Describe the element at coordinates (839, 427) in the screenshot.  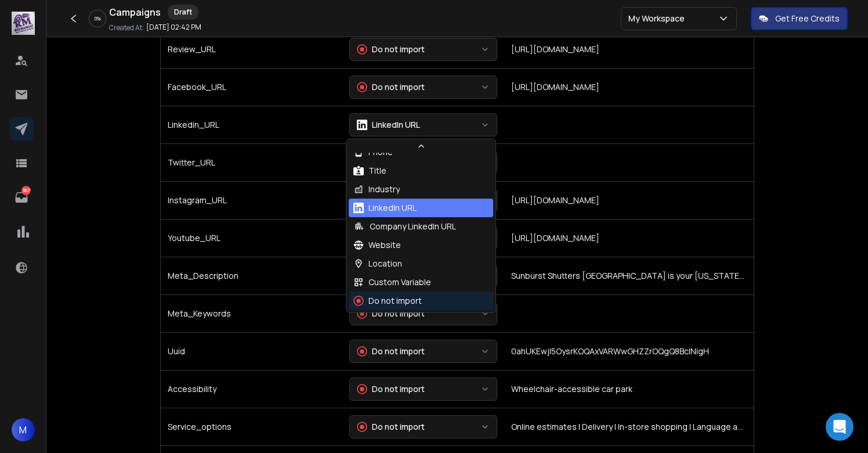
I see `div: Open Intercom Messenger` at that location.